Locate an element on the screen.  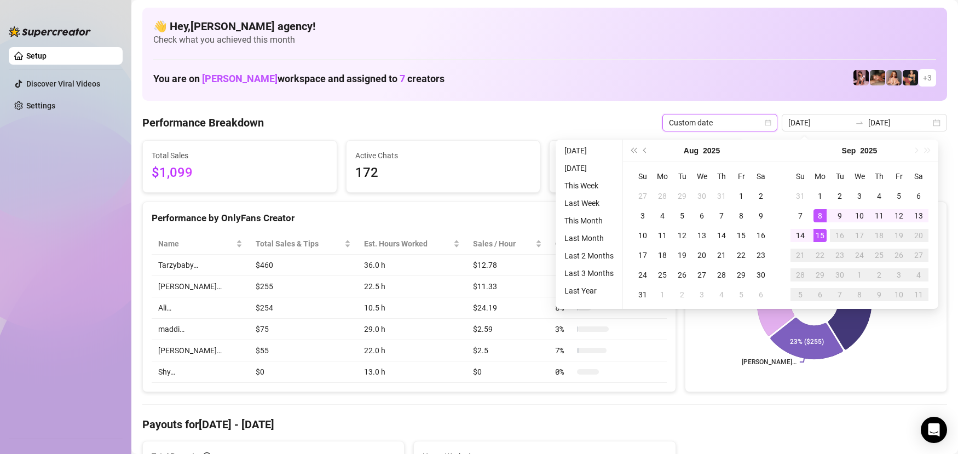
td: 2025-09-30 is located at coordinates (840, 275).